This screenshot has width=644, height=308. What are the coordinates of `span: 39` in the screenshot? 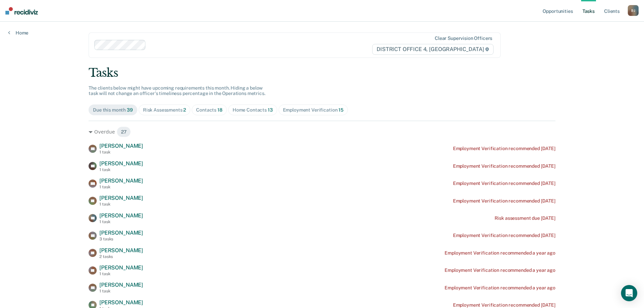 It's located at (130, 110).